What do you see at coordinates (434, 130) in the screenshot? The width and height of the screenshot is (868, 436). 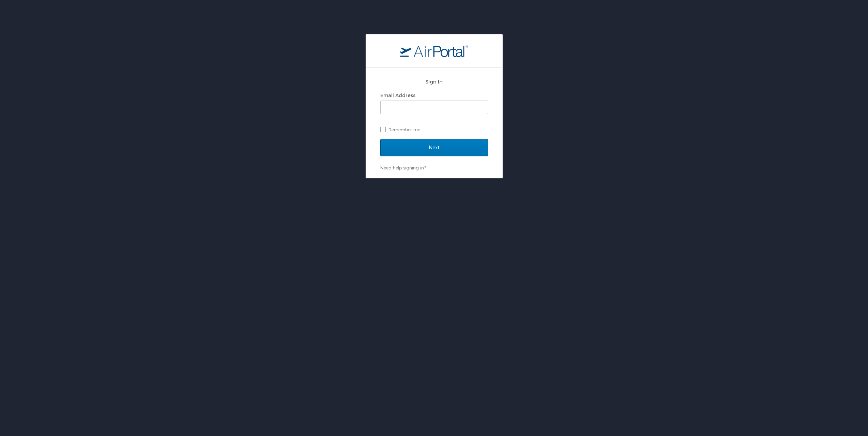 I see `label: Remember me` at bounding box center [434, 130].